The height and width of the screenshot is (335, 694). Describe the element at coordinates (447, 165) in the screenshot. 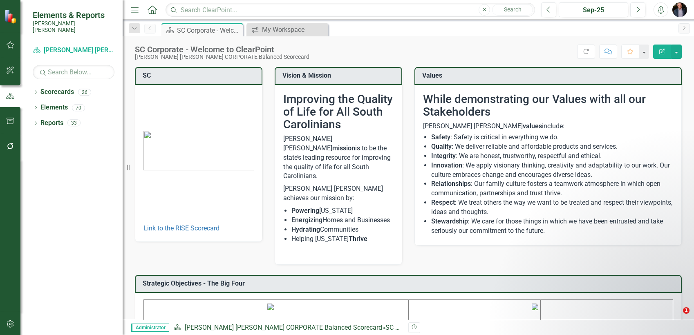

I see `strong: Innovation` at that location.